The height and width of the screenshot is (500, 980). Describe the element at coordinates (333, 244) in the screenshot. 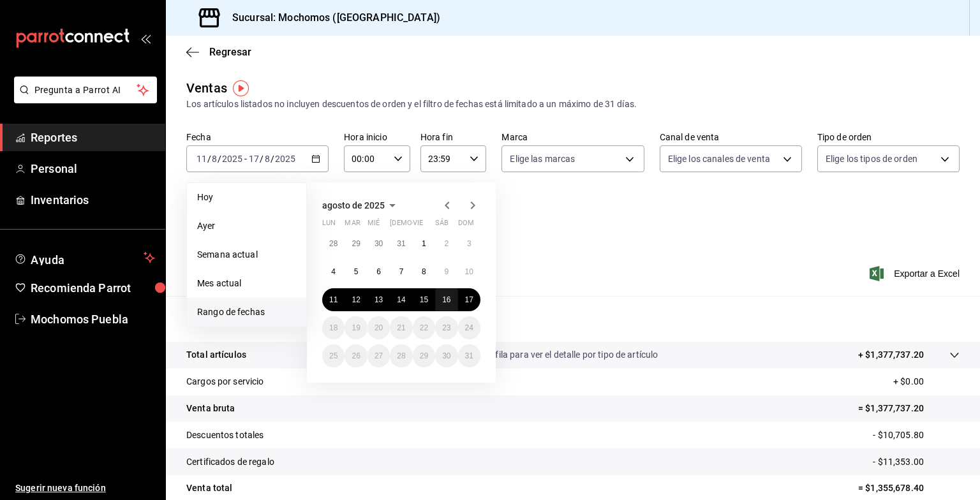

I see `abbr: 28 de julio de 2025` at that location.